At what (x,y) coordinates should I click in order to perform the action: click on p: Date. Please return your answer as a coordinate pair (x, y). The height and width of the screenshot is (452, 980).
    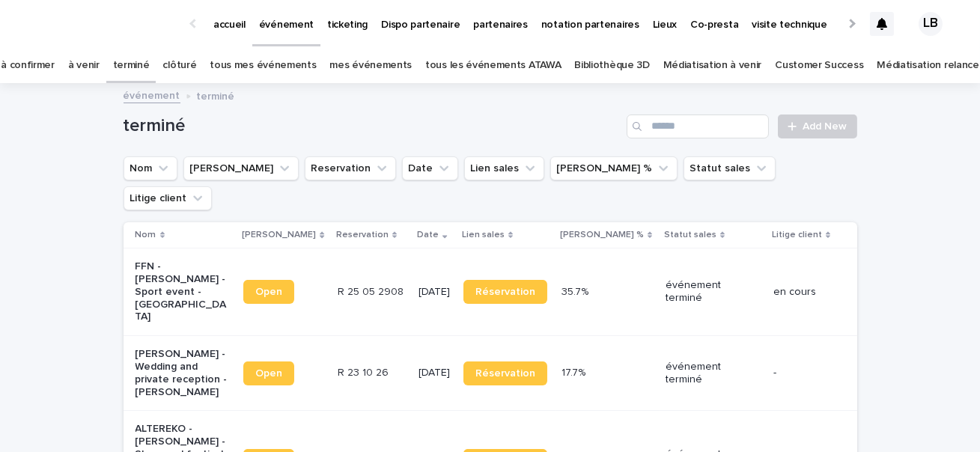
    Looking at the image, I should click on (427, 235).